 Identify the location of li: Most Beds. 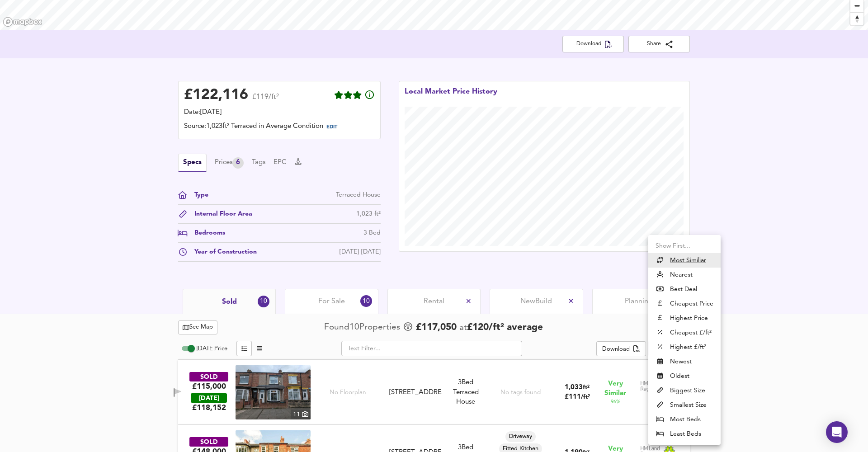
(685, 419).